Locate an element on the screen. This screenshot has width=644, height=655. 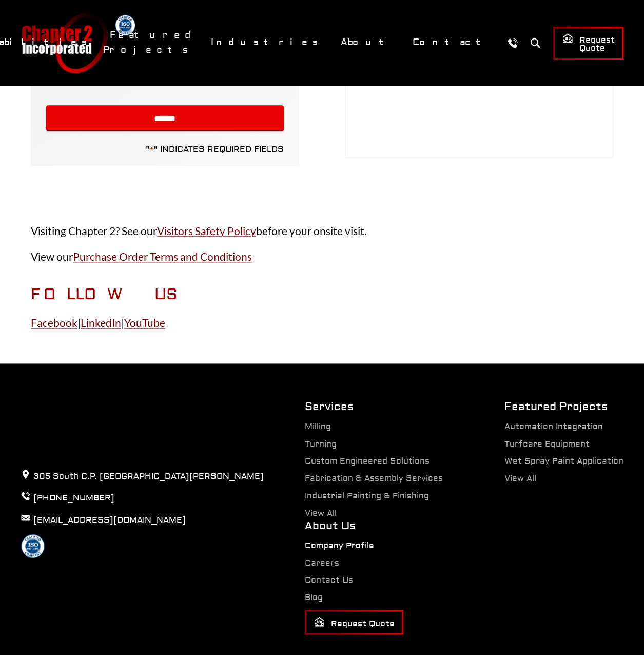
a: About is located at coordinates (367, 42).